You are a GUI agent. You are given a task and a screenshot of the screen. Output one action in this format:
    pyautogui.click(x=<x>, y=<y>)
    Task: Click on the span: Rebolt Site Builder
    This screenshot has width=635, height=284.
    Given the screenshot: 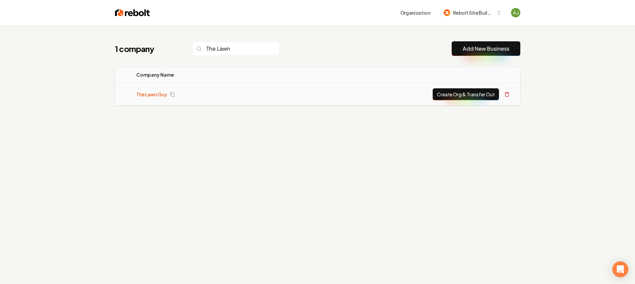 What is the action you would take?
    pyautogui.click(x=473, y=13)
    